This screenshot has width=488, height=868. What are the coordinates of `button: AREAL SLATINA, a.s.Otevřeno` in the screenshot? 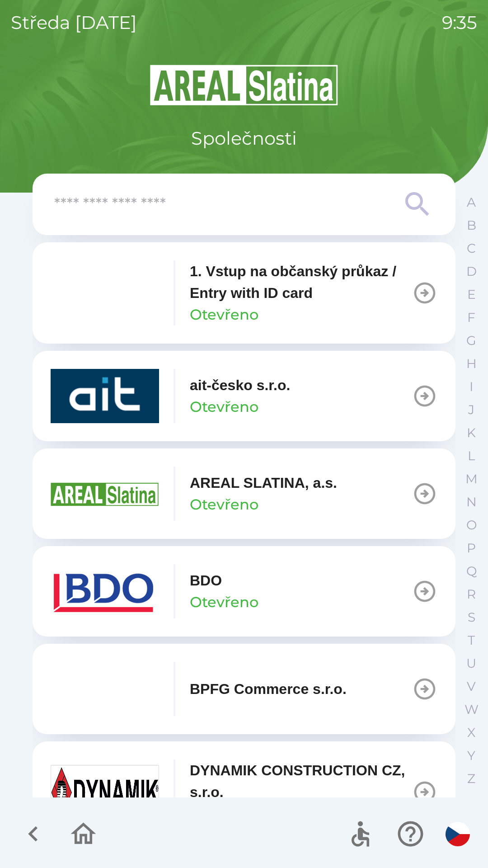 It's located at (244, 494).